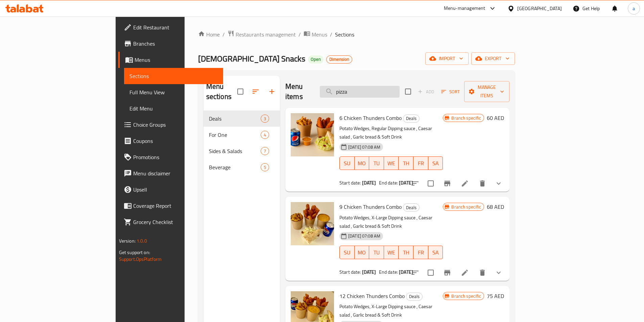 Image resolution: width=644 pixels, height=322 pixels. Describe the element at coordinates (487, 91) in the screenshot. I see `button: Manage items` at that location.